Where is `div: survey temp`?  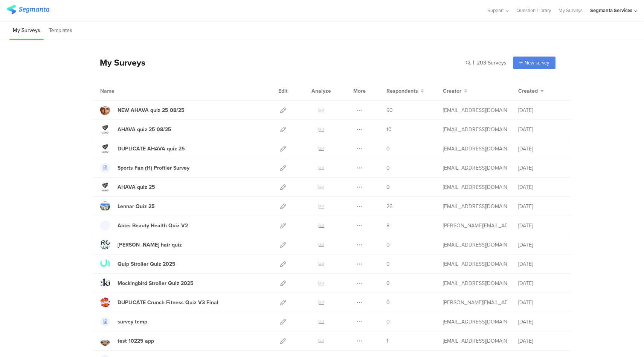 div: survey temp is located at coordinates (132, 321).